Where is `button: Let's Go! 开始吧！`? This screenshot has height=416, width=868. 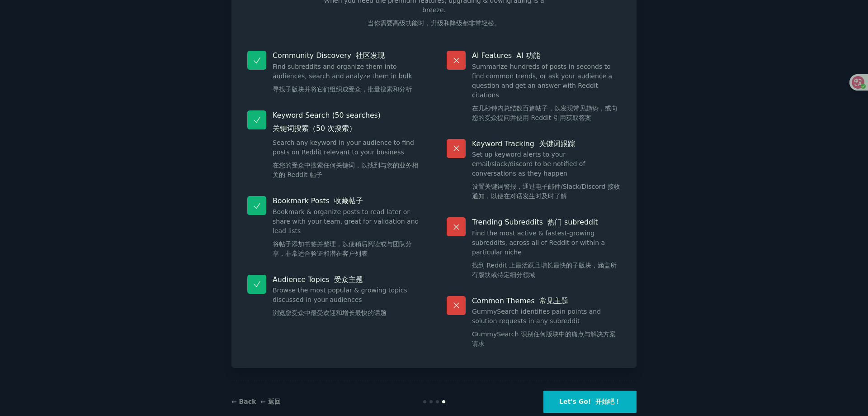 button: Let's Go! 开始吧！ is located at coordinates (590, 401).